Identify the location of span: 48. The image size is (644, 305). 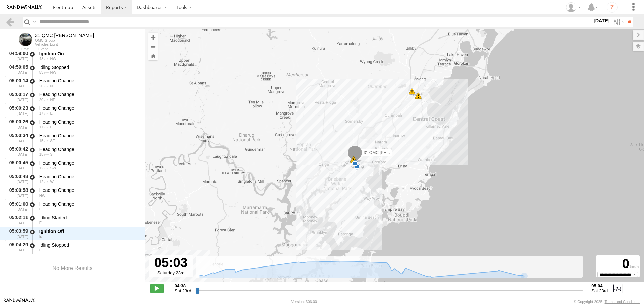
(44, 59).